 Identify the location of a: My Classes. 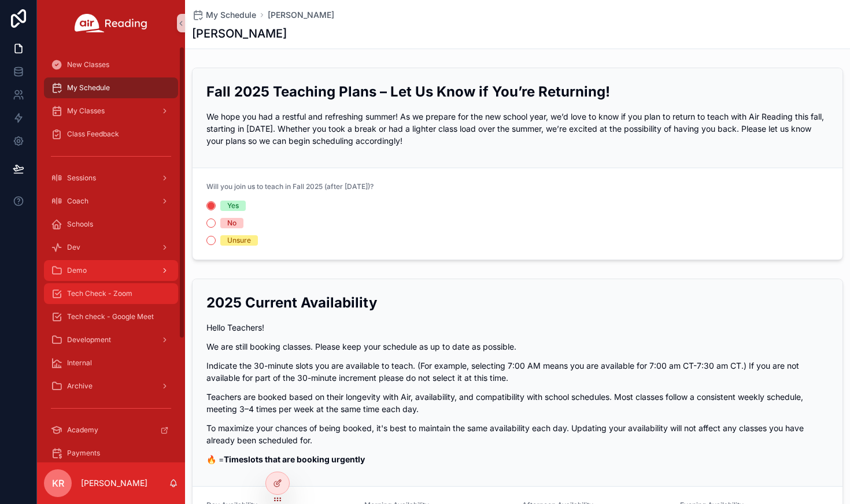
(111, 111).